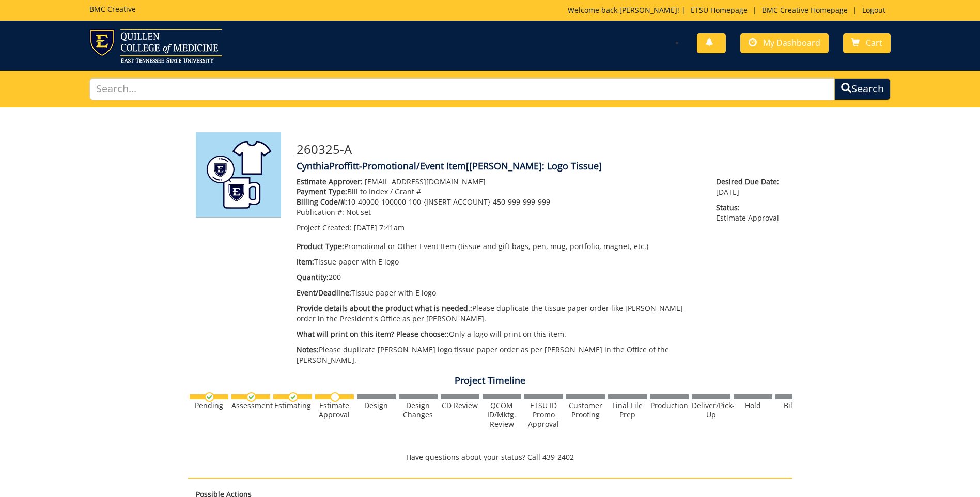 This screenshot has width=980, height=497. Describe the element at coordinates (209, 405) in the screenshot. I see `div: Pending` at that location.